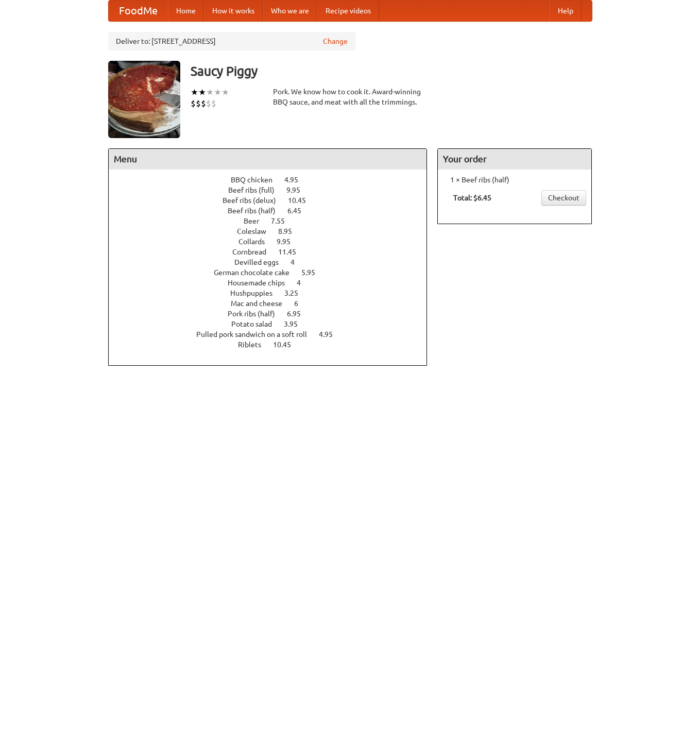 This screenshot has width=700, height=729. I want to click on a: Mac and cheese 6, so click(274, 303).